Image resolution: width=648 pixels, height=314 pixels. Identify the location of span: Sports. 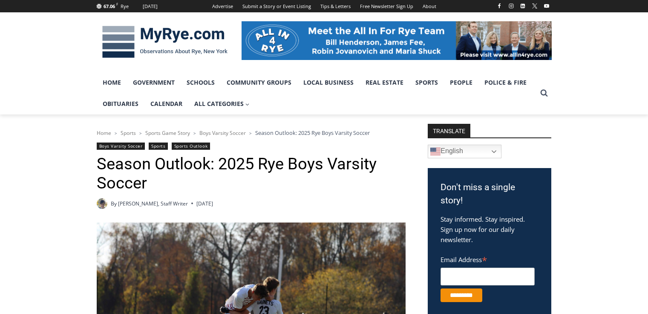
(128, 133).